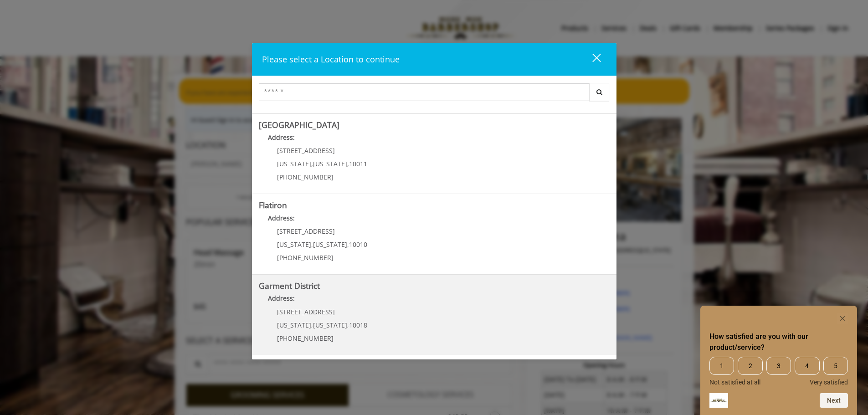  Describe the element at coordinates (735, 382) in the screenshot. I see `span: Not satisfied at all` at that location.